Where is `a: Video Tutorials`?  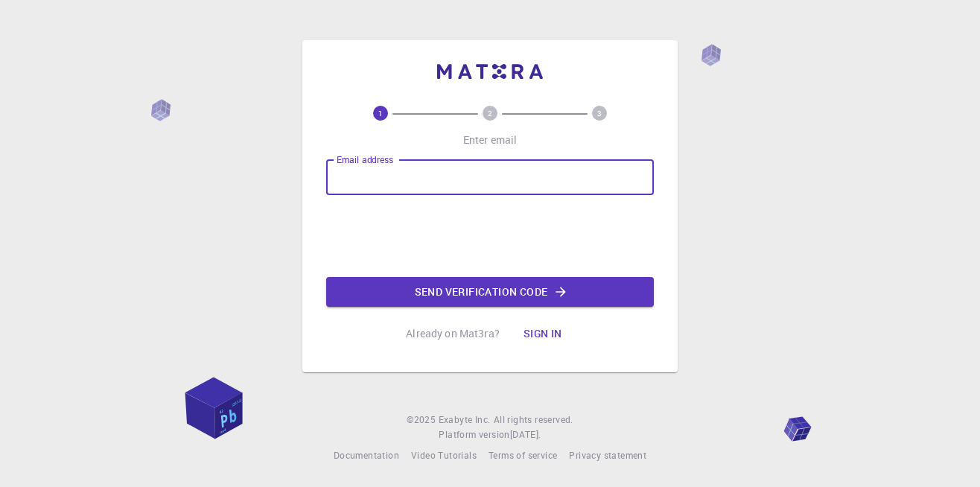 a: Video Tutorials is located at coordinates (444, 456).